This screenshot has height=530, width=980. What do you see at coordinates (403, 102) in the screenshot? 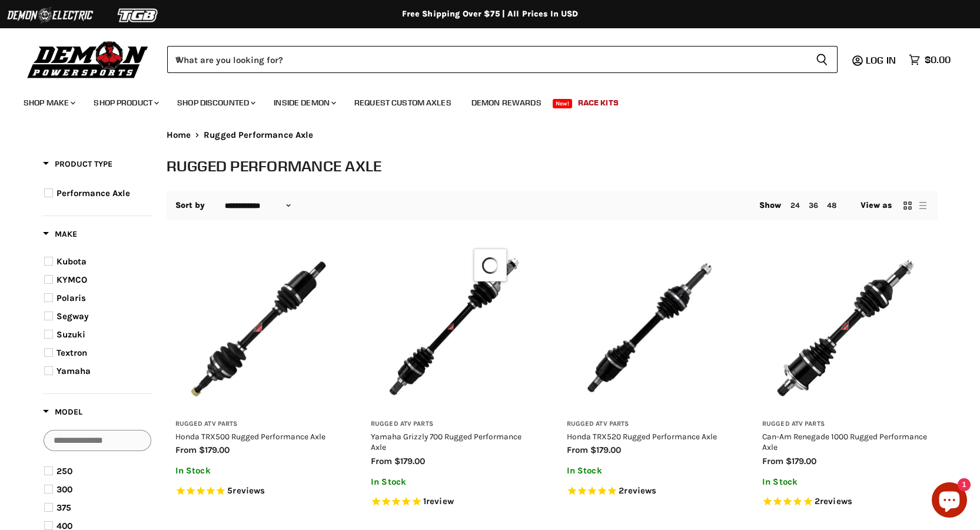
I see `a: Request Custom Axles` at bounding box center [403, 102].